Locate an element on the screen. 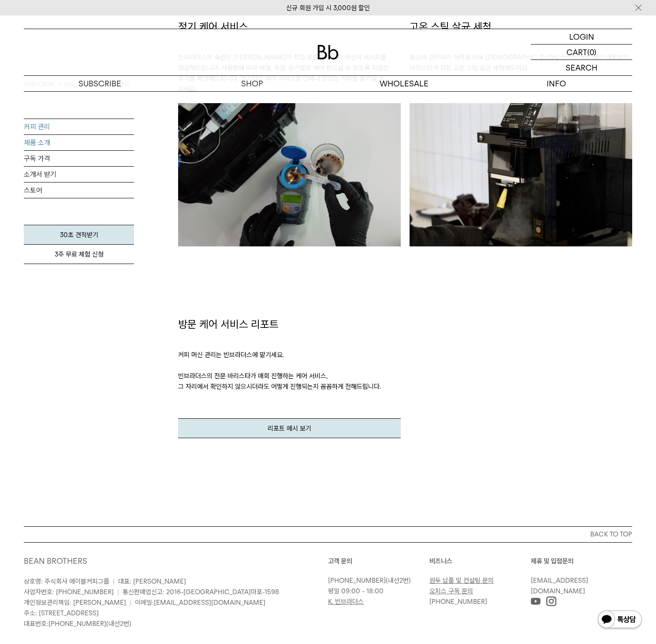  p: 비즈니스 is located at coordinates (480, 561).